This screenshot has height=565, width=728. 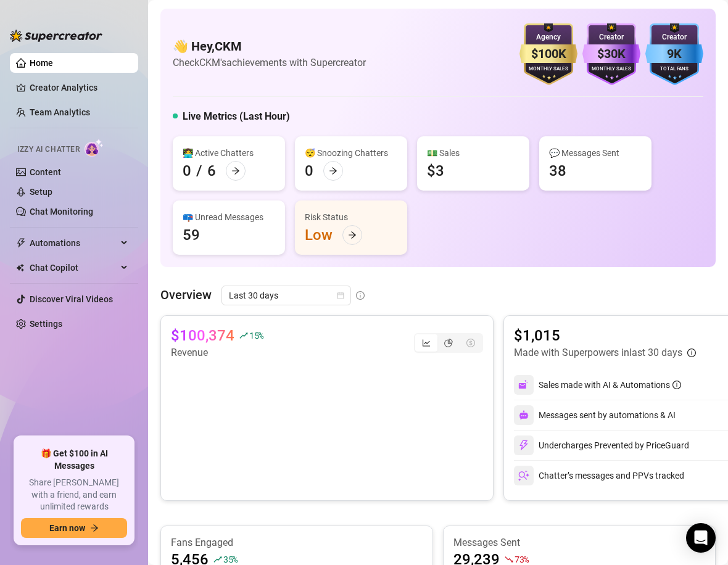 What do you see at coordinates (48, 149) in the screenshot?
I see `span: Izzy AI Chatter` at bounding box center [48, 149].